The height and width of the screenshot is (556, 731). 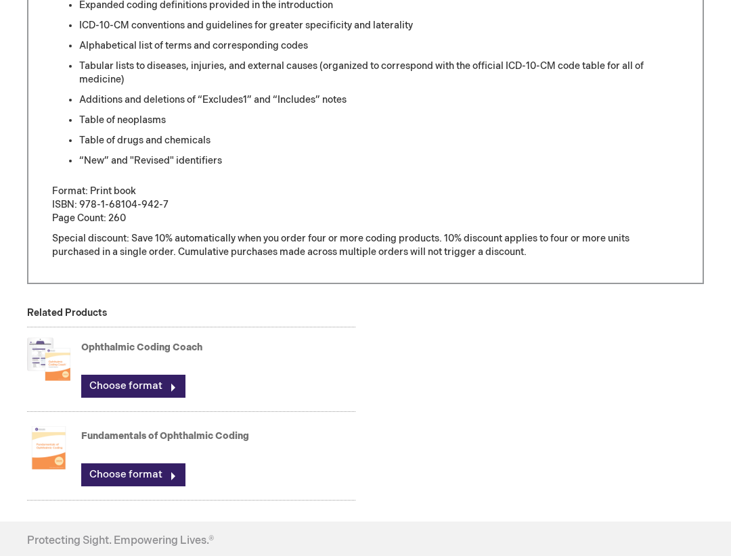 What do you see at coordinates (379, 73) in the screenshot?
I see `li: Tabular lists to diseases, injuries, and external causes (organized to correspond with the offici...` at bounding box center [379, 73].